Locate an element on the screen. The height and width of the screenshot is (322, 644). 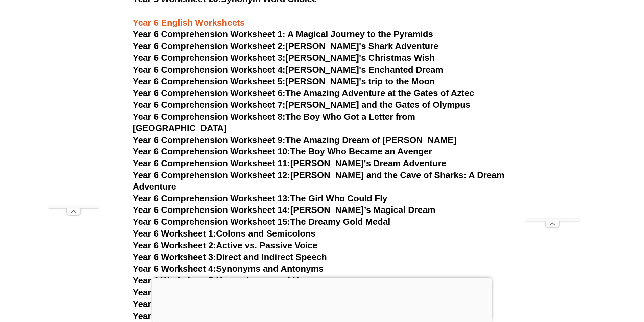
a: Year 6 Worksheet 4:Synonyms and Antonyms is located at coordinates (228, 269).